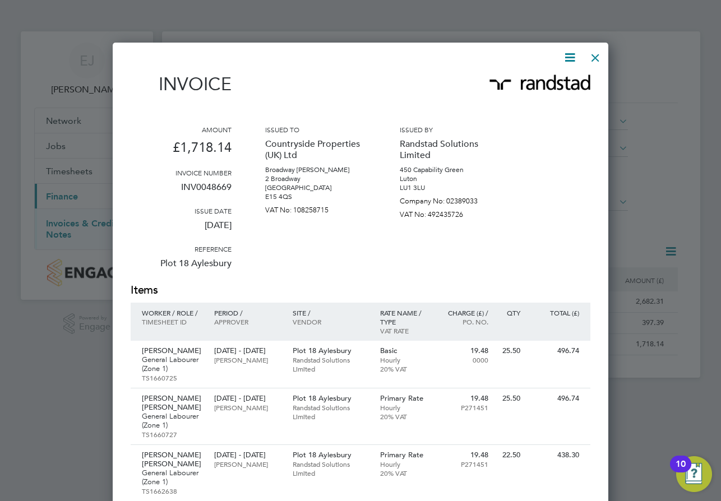 The height and width of the screenshot is (501, 721). Describe the element at coordinates (181, 192) in the screenshot. I see `p: INV0048669` at that location.